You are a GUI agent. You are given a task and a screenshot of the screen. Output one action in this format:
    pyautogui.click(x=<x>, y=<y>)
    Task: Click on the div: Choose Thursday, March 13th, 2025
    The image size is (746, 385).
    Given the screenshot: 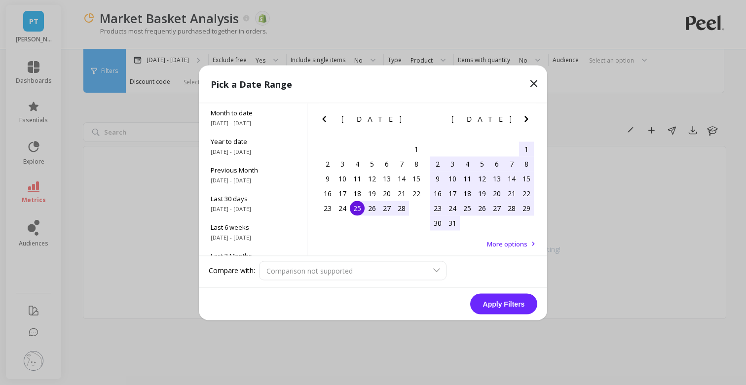 What is the action you would take?
    pyautogui.click(x=497, y=179)
    